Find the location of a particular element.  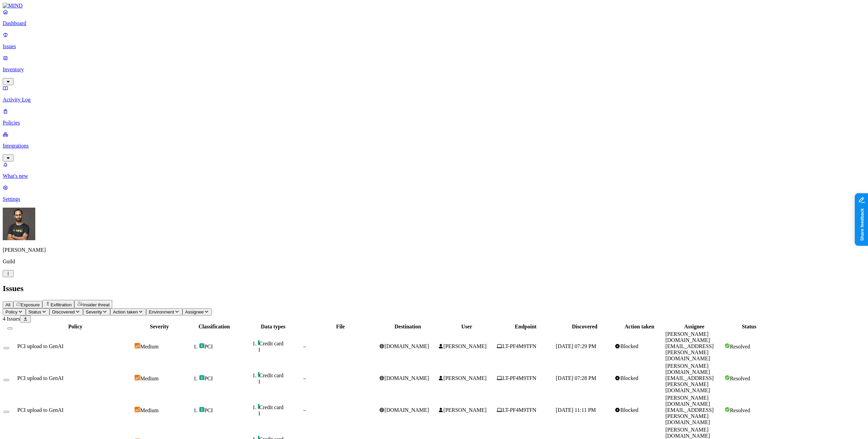

div: Status is located at coordinates (749, 326).